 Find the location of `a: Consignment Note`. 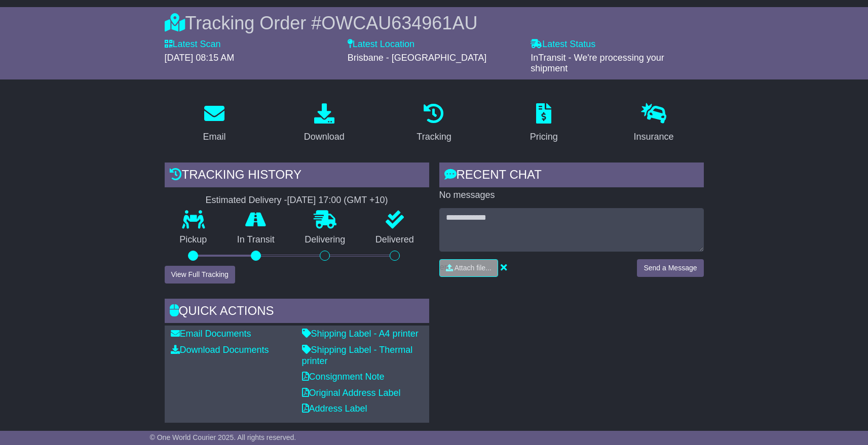

a: Consignment Note is located at coordinates (343, 377).